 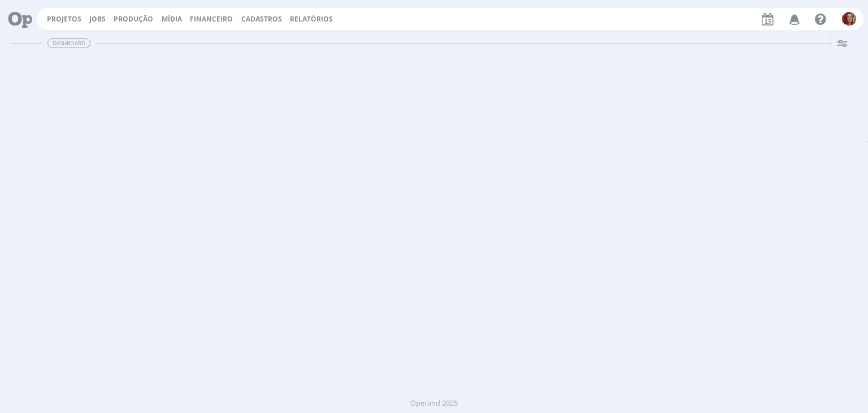 I want to click on button: Financeiro, so click(x=211, y=19).